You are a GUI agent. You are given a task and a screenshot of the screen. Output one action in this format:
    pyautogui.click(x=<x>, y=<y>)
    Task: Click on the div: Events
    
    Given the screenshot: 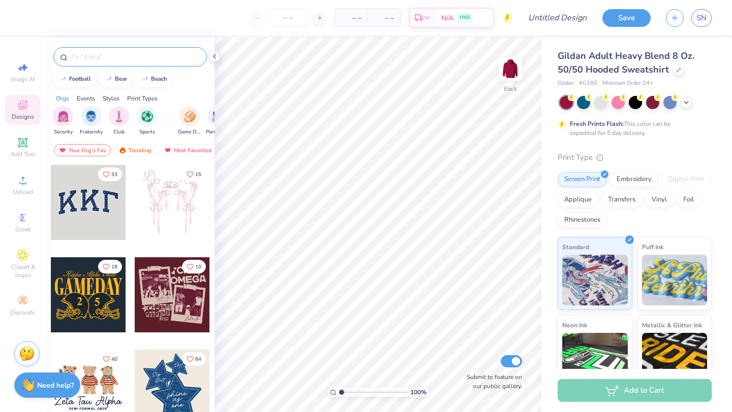 What is the action you would take?
    pyautogui.click(x=86, y=99)
    